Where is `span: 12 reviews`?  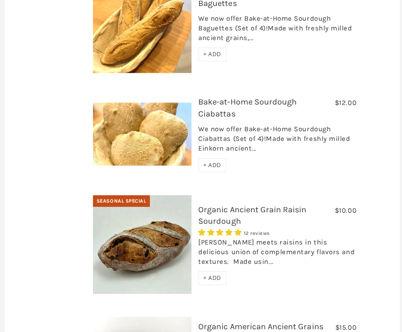 span: 12 reviews is located at coordinates (255, 231).